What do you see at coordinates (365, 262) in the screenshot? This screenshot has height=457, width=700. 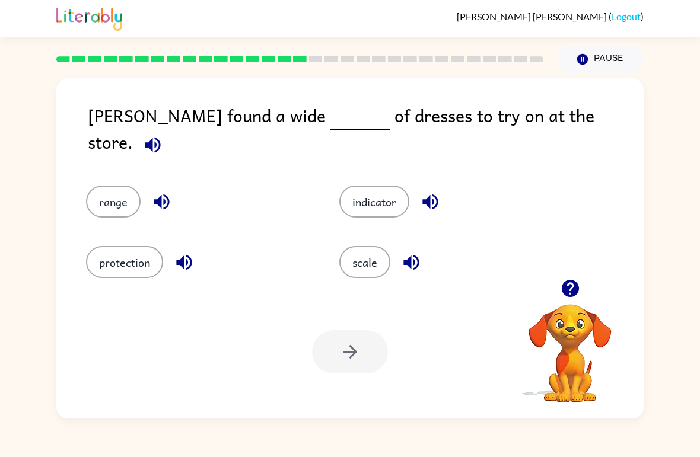 I see `button: scale` at bounding box center [365, 262].